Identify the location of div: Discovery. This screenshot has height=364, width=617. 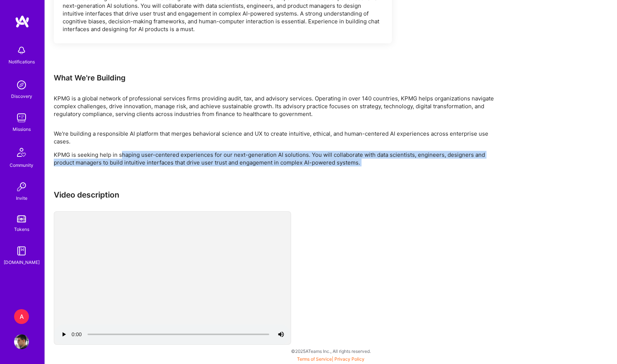
(21, 97).